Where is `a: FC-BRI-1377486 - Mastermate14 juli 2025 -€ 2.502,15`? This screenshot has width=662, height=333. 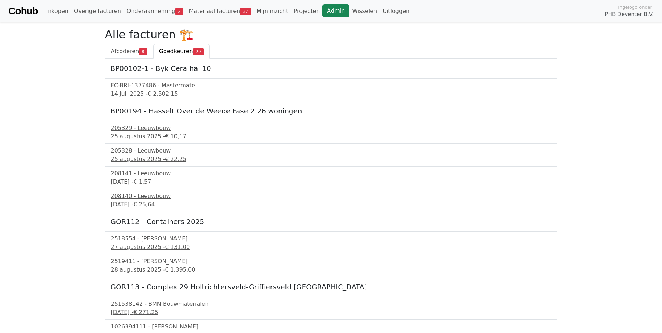
a: FC-BRI-1377486 - Mastermate14 juli 2025 -€ 2.502,15 is located at coordinates (331, 90).